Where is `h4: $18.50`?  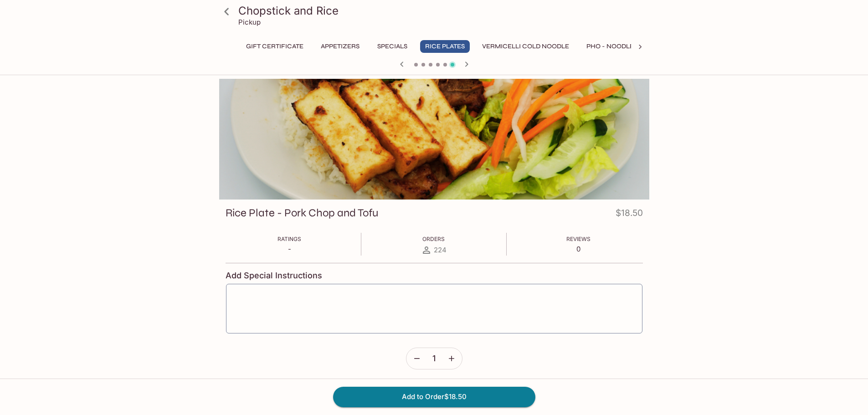
h4: $18.50 is located at coordinates (629, 215).